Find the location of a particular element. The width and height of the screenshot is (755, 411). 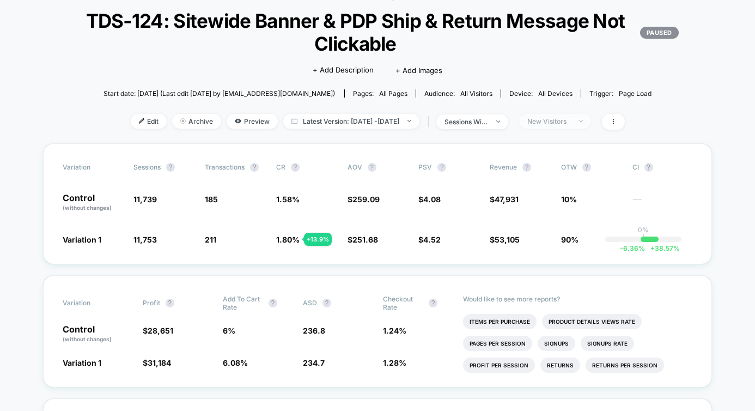

li: Signups is located at coordinates (556, 343).